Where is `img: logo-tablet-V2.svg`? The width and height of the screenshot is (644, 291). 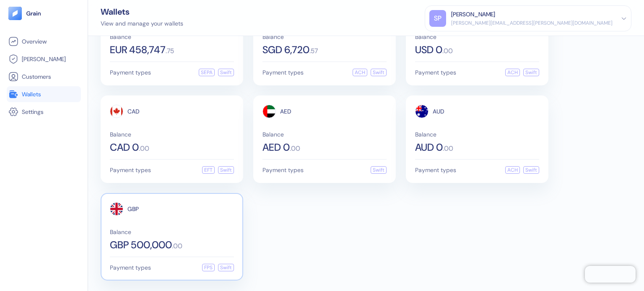
img: logo-tablet-V2.svg is located at coordinates (15, 14).